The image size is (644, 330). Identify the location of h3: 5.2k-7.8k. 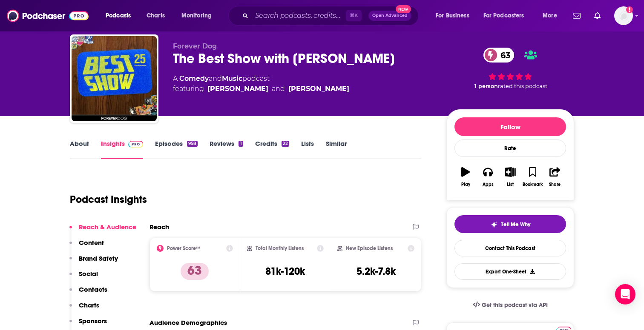
(376, 271).